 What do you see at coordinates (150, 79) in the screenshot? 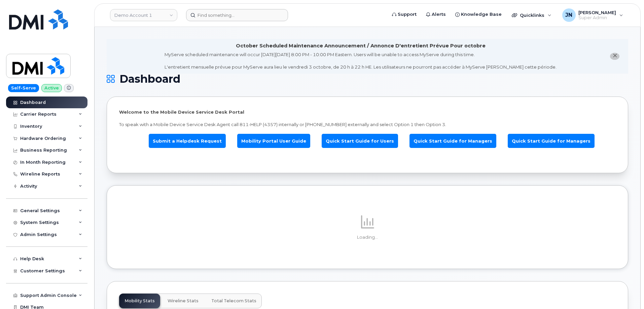
I see `span: Dashboard` at bounding box center [150, 79].